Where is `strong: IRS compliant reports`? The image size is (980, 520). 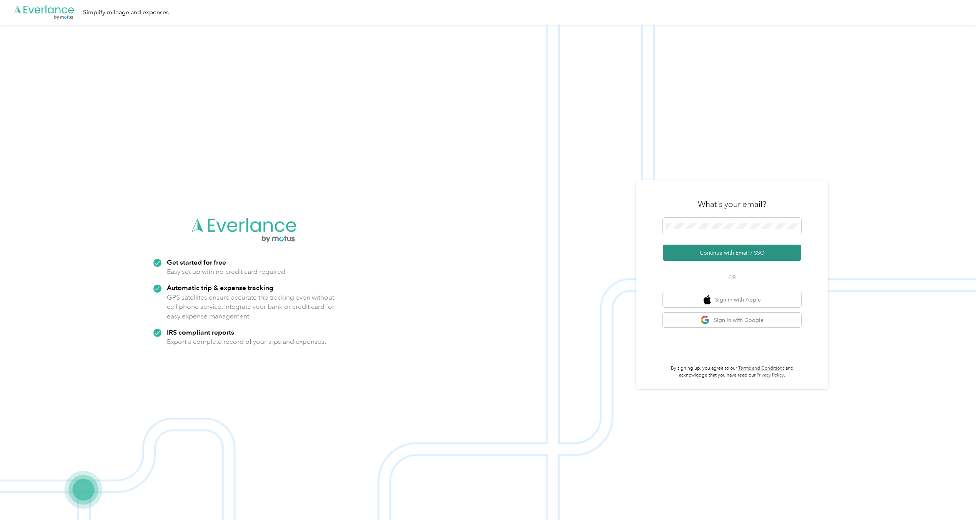 strong: IRS compliant reports is located at coordinates (200, 332).